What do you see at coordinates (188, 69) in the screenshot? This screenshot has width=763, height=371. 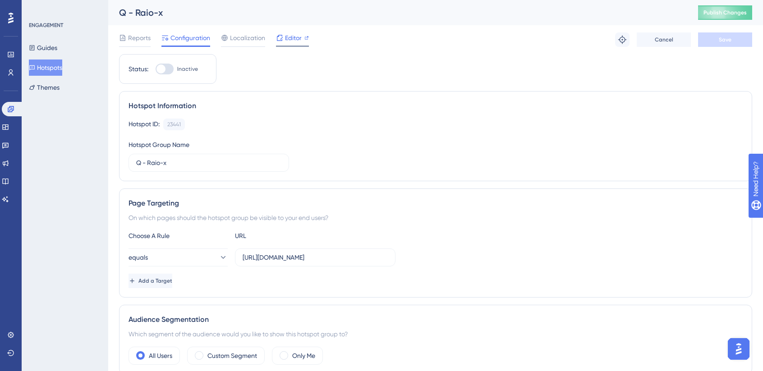 I see `span: Inactive` at bounding box center [188, 69].